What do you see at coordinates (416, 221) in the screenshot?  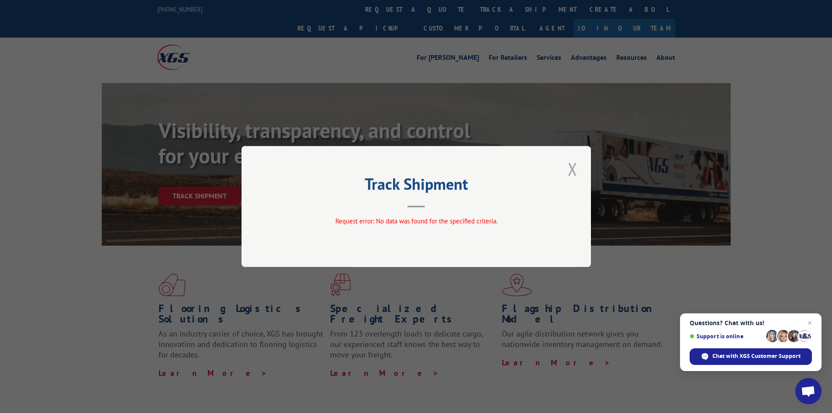 I see `span: Request error: No data was found for the specified criteria.` at bounding box center [416, 221].